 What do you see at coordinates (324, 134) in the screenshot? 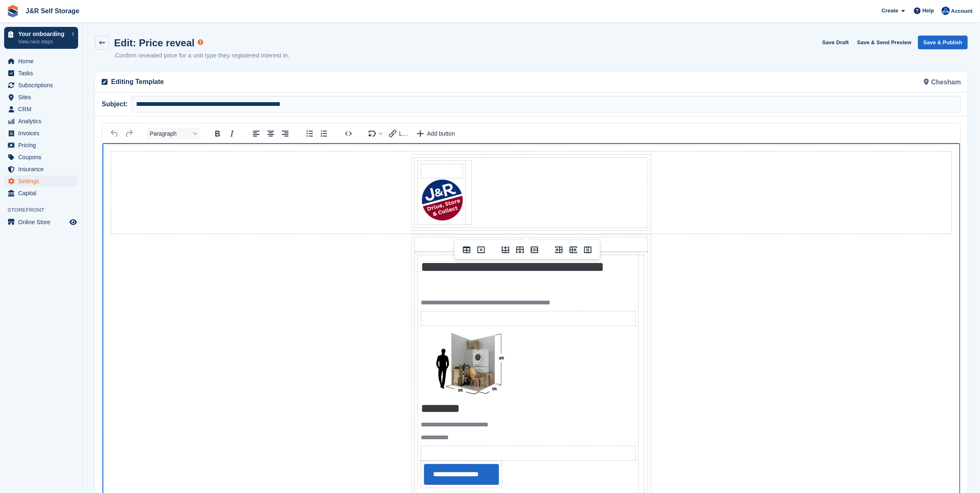
I see `button: Numbered list` at bounding box center [324, 134].